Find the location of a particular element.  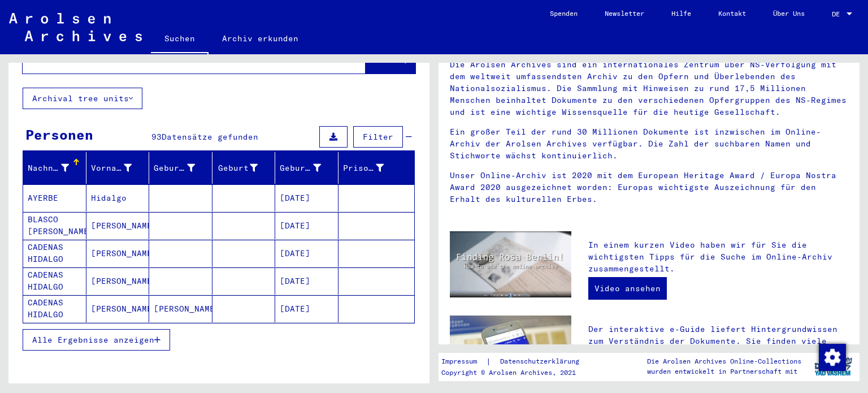

mat-header-cell: Geburt‏ is located at coordinates (244, 168).